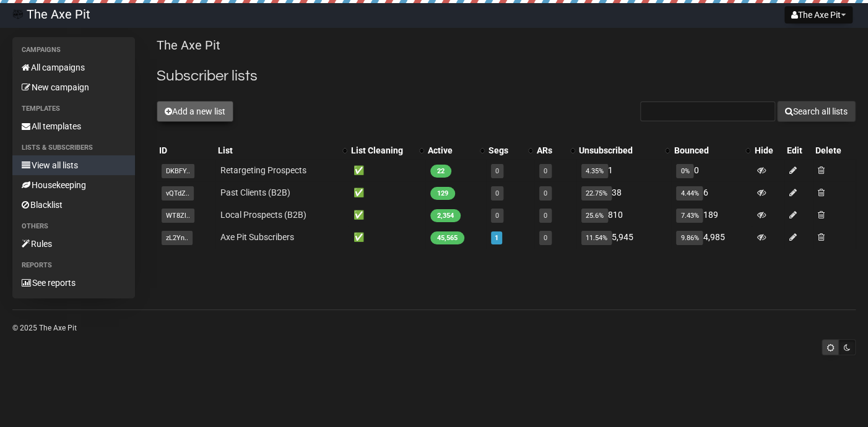  Describe the element at coordinates (434, 328) in the screenshot. I see `p: © 2025 The Axe Pit` at that location.